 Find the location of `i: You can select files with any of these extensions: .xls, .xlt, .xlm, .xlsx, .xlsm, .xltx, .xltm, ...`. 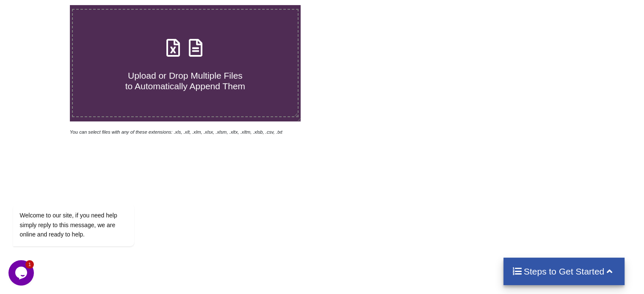

i: You can select files with any of these extensions: .xls, .xlt, .xlm, .xlsx, .xlsm, .xltx, .xltm, ... is located at coordinates (176, 132).